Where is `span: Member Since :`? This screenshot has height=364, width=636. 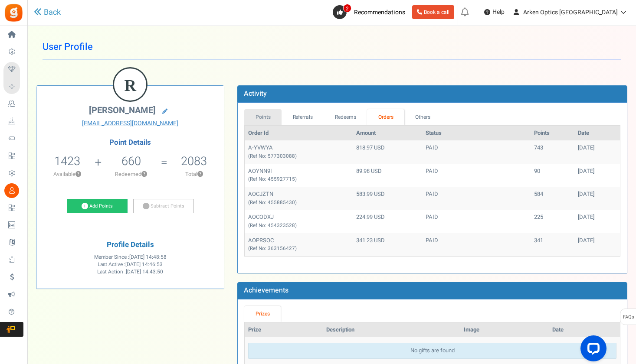 span: Member Since : is located at coordinates (130, 257).